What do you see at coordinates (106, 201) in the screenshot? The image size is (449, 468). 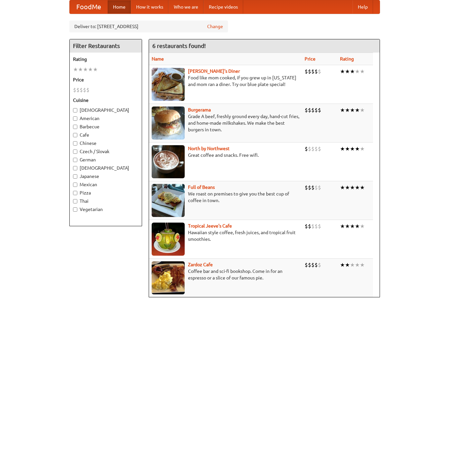 I see `label: Thai` at bounding box center [106, 201].